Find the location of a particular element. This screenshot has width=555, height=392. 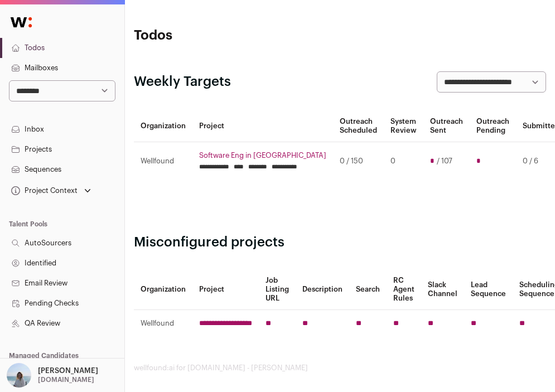

th: Lead Sequence is located at coordinates (488, 289).